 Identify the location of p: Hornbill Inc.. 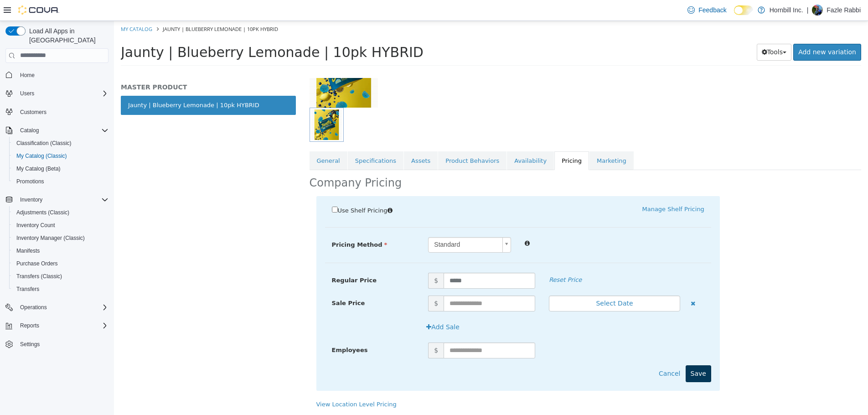
(786, 10).